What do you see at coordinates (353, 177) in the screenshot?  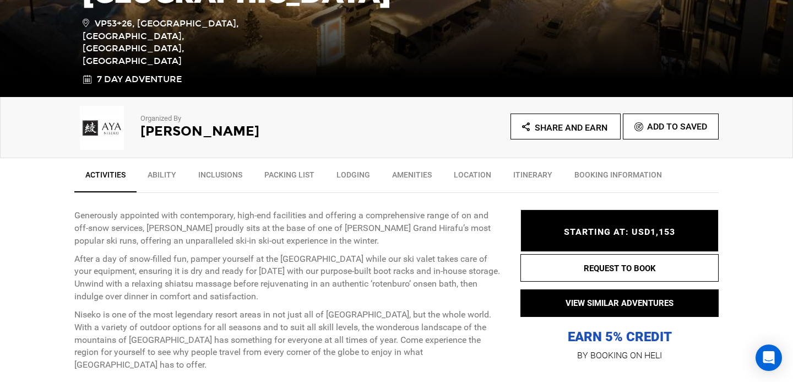 I see `a: Lodging` at bounding box center [353, 177].